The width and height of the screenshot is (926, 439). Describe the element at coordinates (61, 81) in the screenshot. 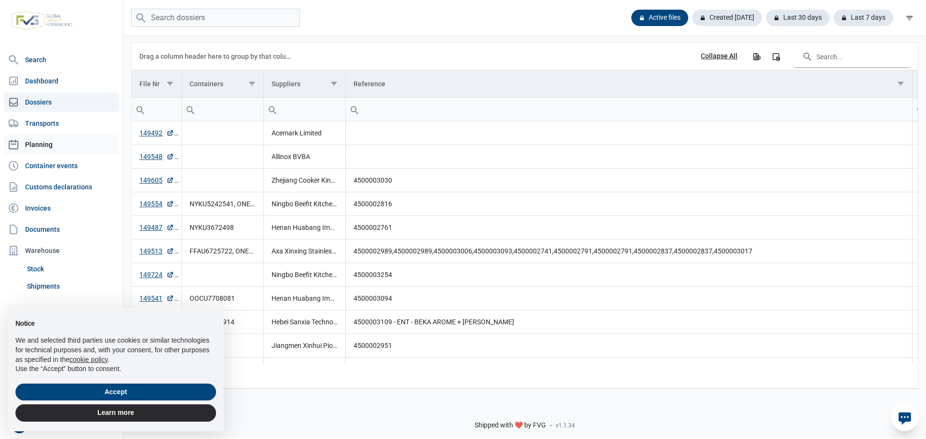

I see `a: Dashboard` at that location.